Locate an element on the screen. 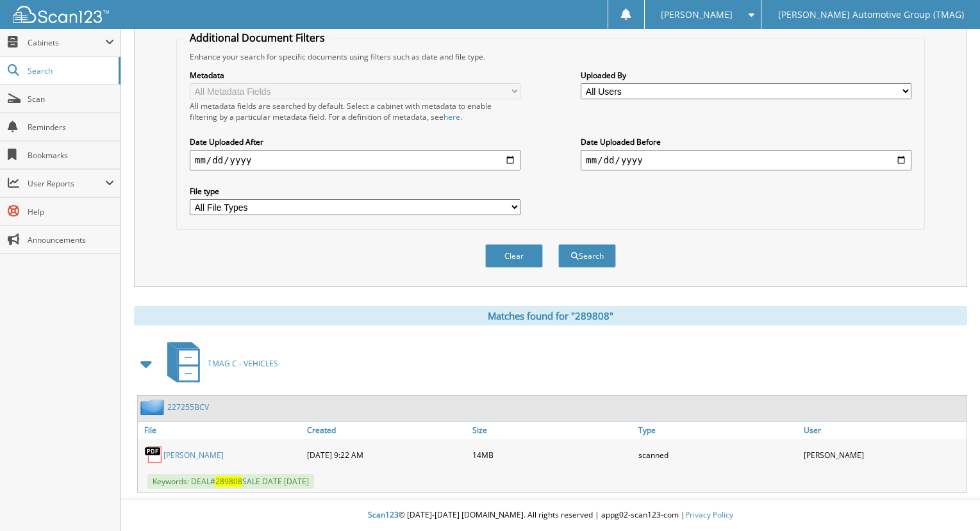  a: File is located at coordinates (221, 429).